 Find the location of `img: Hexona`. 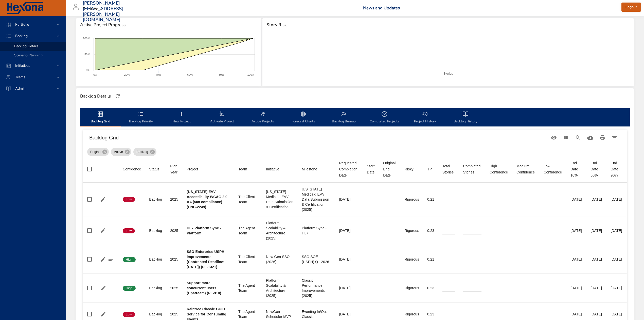

img: Hexona is located at coordinates (25, 8).